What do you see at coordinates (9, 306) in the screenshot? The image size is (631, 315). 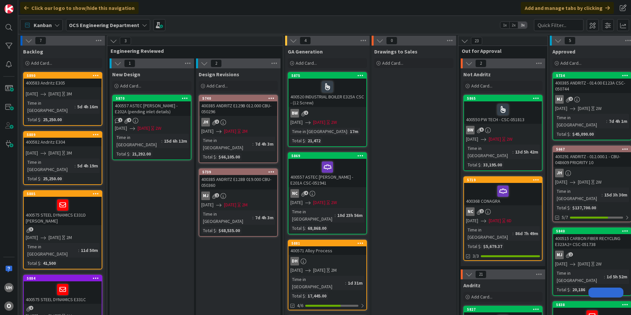 I see `div: O` at bounding box center [9, 306].